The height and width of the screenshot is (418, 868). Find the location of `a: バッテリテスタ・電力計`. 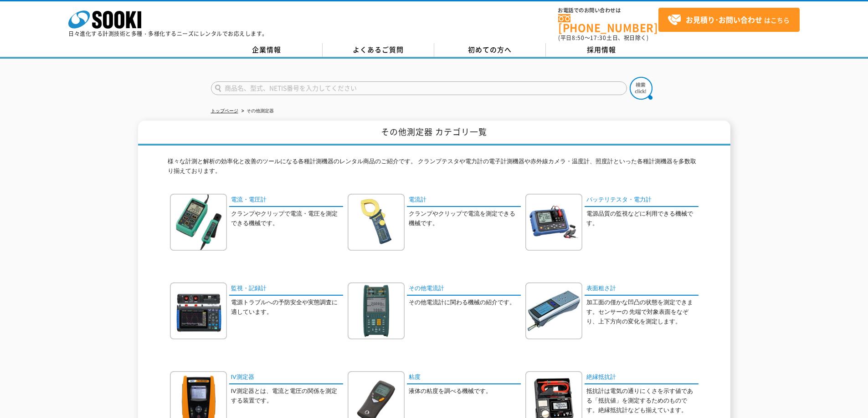

a: バッテリテスタ・電力計 is located at coordinates (641, 200).